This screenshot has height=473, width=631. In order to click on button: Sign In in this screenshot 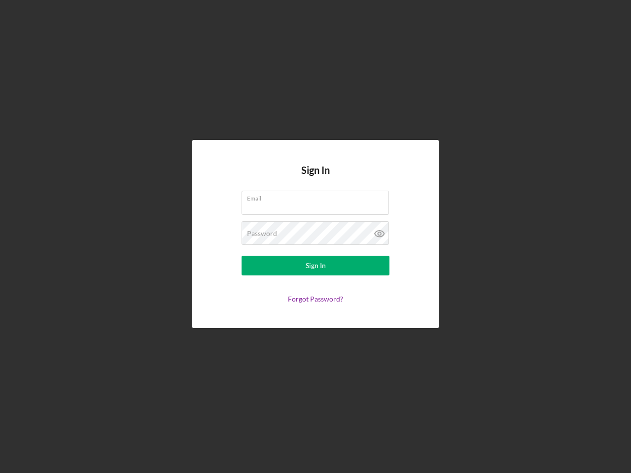, I will do `click(315, 266)`.